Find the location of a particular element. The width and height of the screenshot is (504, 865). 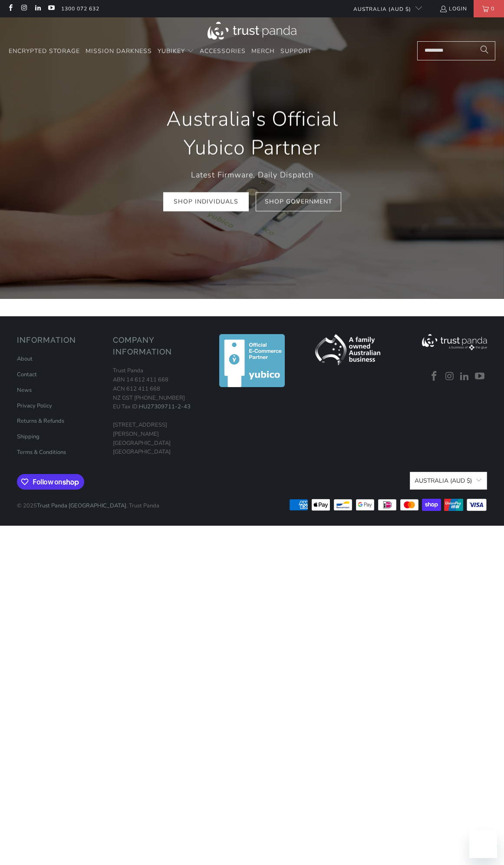

a: Privacy Policy is located at coordinates (35, 405).